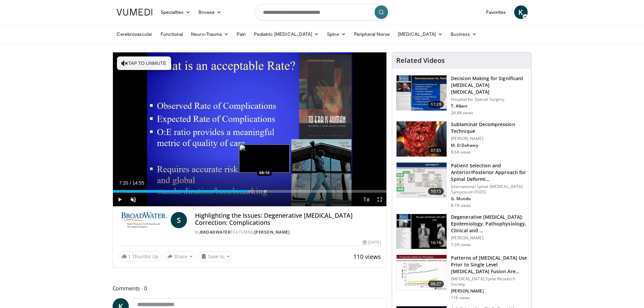 This screenshot has height=308, width=644. What do you see at coordinates (241, 34) in the screenshot?
I see `a: Pain` at bounding box center [241, 34].